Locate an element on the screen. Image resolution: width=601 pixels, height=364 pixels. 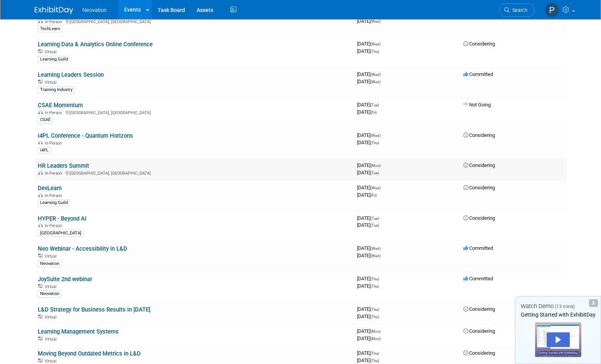
span: Neovation is located at coordinates (94, 10).